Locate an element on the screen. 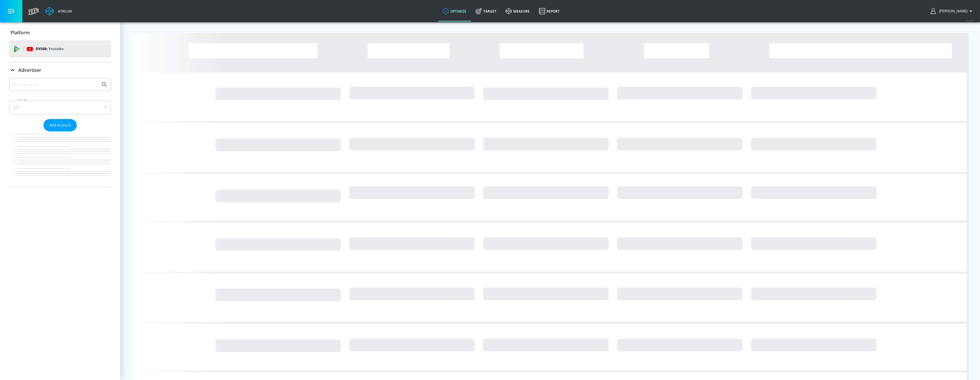 Image resolution: width=980 pixels, height=380 pixels. span: login as: guillaume.chorn@zefr.com is located at coordinates (952, 11).